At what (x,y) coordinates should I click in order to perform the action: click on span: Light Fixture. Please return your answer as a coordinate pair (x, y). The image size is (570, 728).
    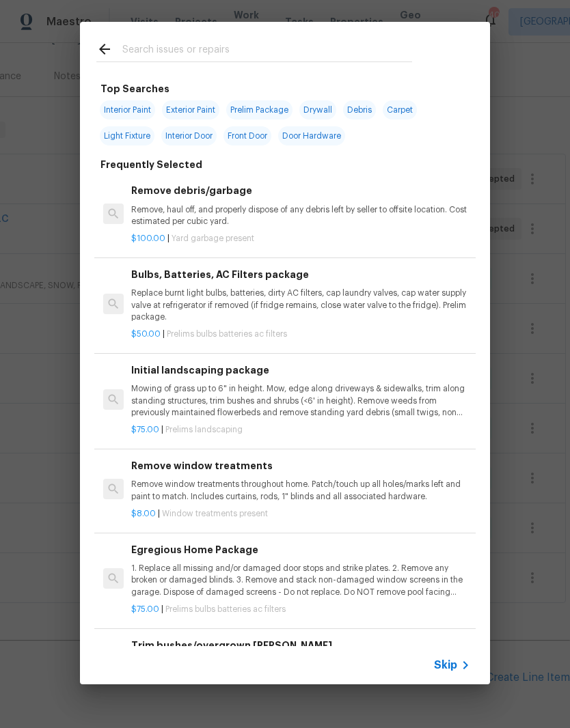
    Looking at the image, I should click on (127, 136).